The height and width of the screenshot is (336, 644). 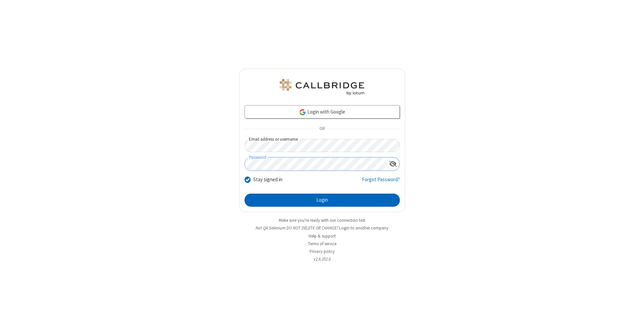 I want to click on input: Password, so click(x=315, y=164).